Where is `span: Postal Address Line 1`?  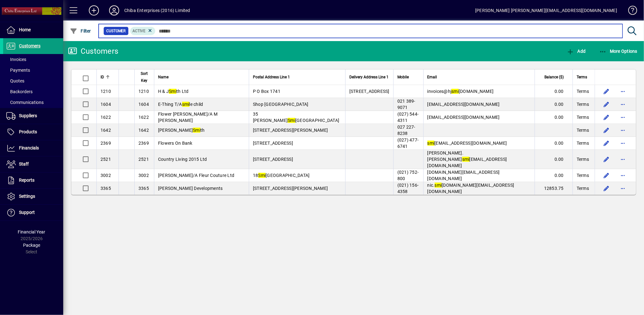 span: Postal Address Line 1 is located at coordinates (271, 77).